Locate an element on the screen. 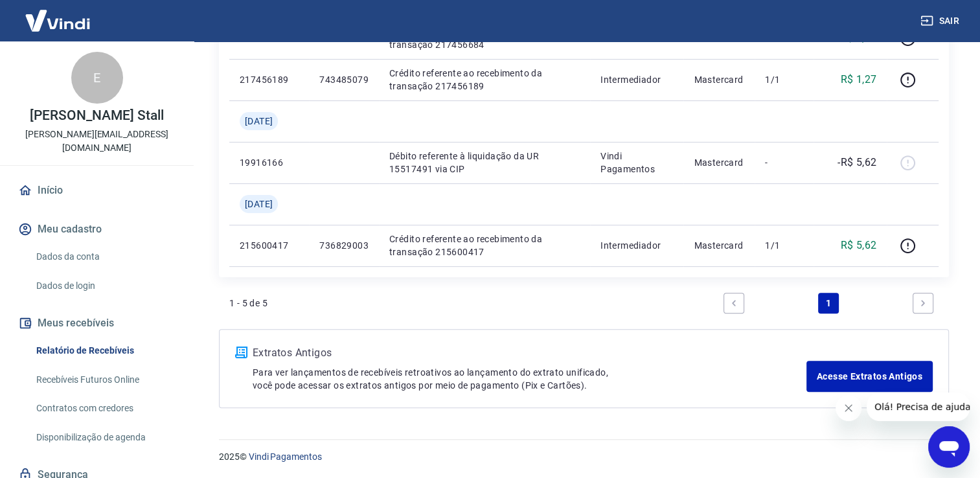 The image size is (980, 478). p: 215600417 is located at coordinates (269, 246).